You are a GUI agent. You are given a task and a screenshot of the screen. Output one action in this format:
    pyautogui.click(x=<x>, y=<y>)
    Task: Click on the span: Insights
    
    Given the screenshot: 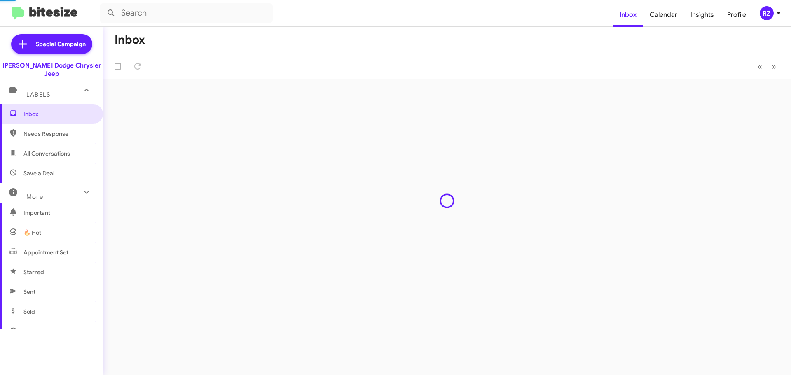 What is the action you would take?
    pyautogui.click(x=702, y=15)
    